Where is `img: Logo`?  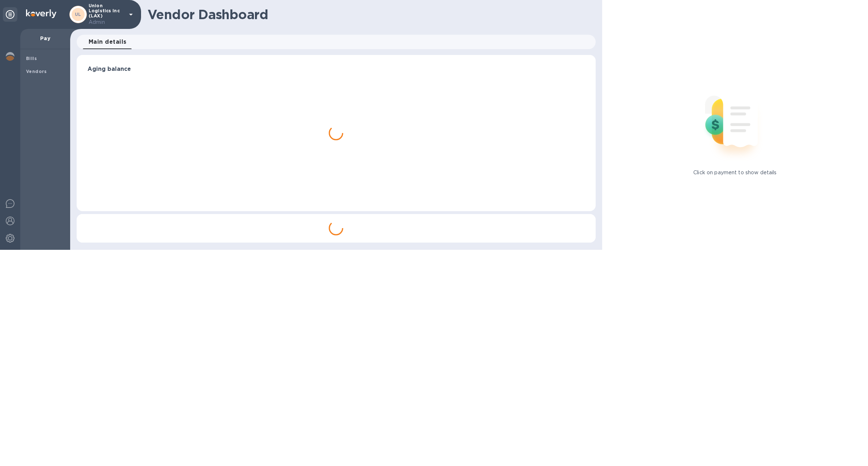 img: Logo is located at coordinates (42, 14).